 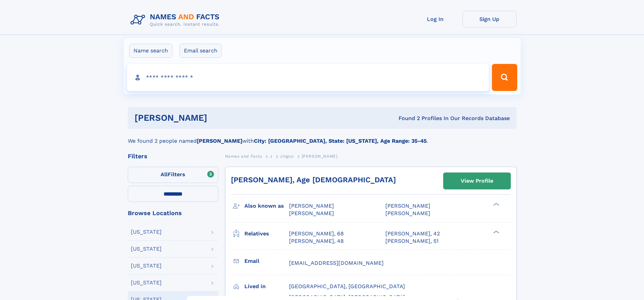 I want to click on h3: Relatives, so click(x=267, y=233).